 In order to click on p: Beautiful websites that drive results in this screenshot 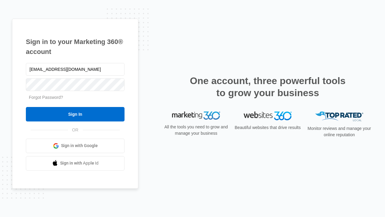, I will do `click(268, 127)`.